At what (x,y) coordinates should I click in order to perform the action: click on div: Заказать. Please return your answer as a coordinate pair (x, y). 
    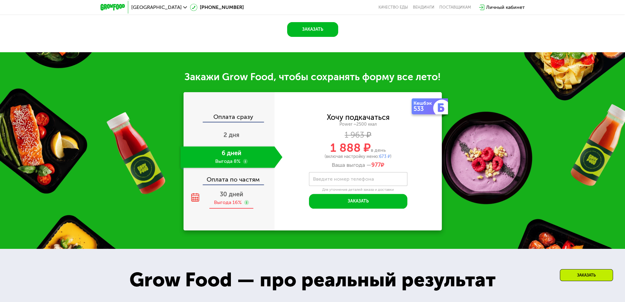
    Looking at the image, I should click on (586, 275).